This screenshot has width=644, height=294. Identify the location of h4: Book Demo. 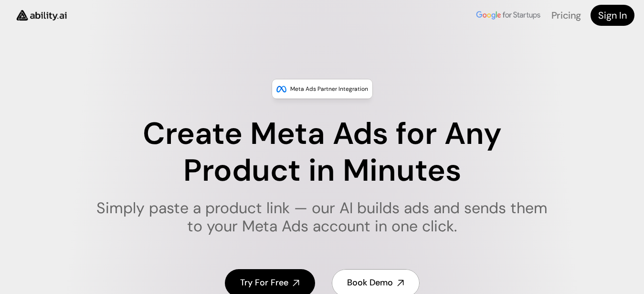
(370, 282).